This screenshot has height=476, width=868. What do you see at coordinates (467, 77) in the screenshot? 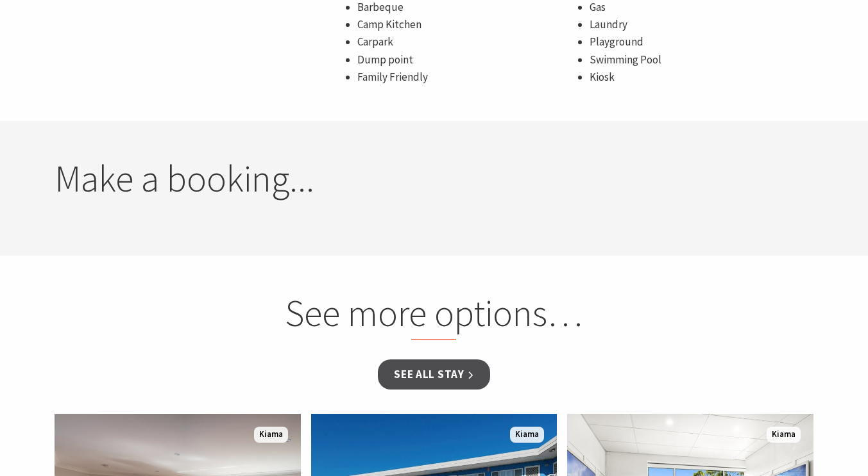
I see `li: Family Friendly` at bounding box center [467, 77].